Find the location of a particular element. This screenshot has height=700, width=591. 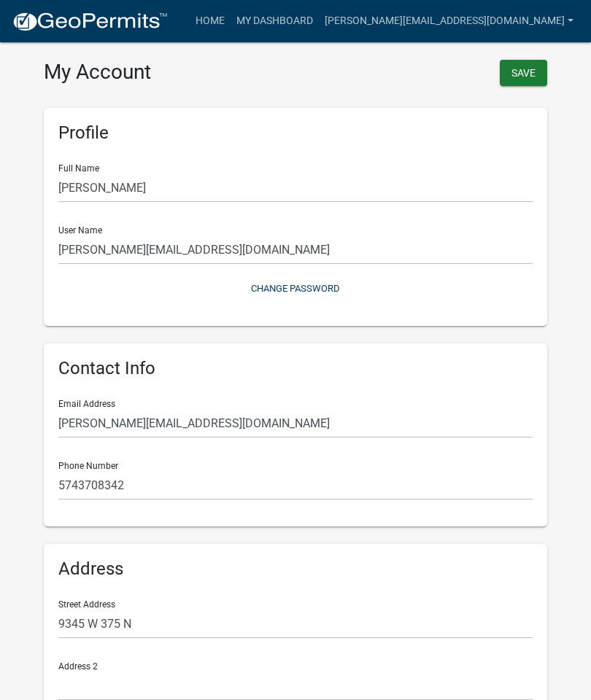

a: Home is located at coordinates (210, 21).